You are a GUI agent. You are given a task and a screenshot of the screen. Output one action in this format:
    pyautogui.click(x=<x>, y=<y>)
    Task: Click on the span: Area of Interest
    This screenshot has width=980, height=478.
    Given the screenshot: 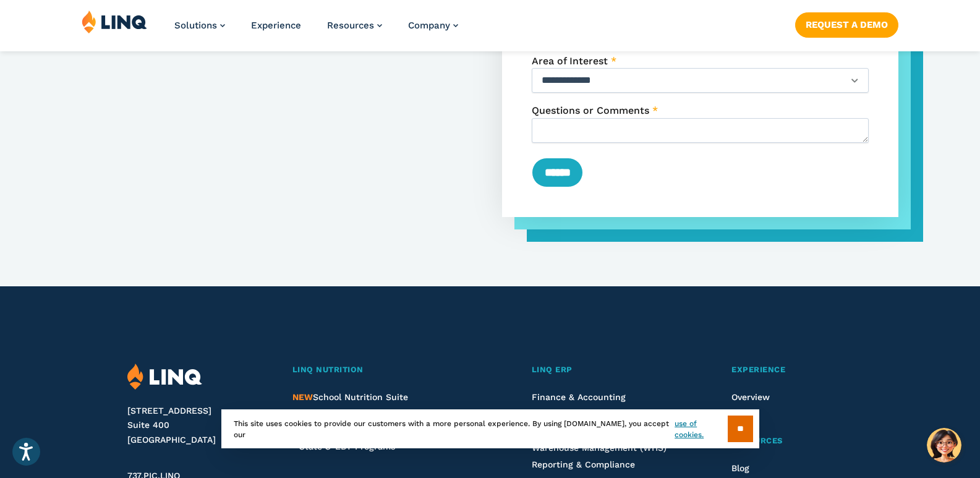 What is the action you would take?
    pyautogui.click(x=569, y=60)
    